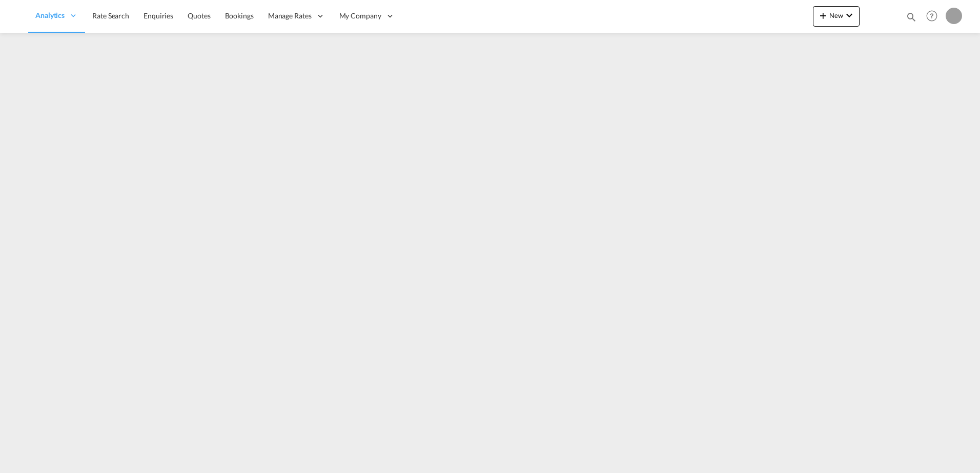 The width and height of the screenshot is (980, 473). What do you see at coordinates (935, 17) in the screenshot?
I see `div: Help` at bounding box center [935, 17].